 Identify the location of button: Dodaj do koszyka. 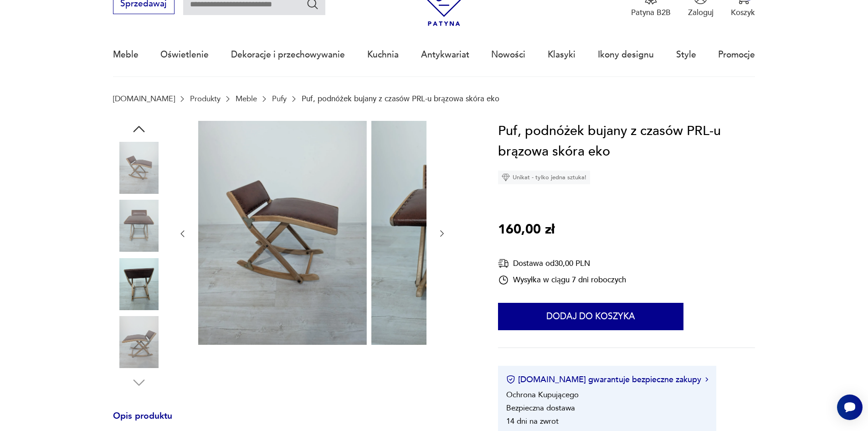
(591, 317).